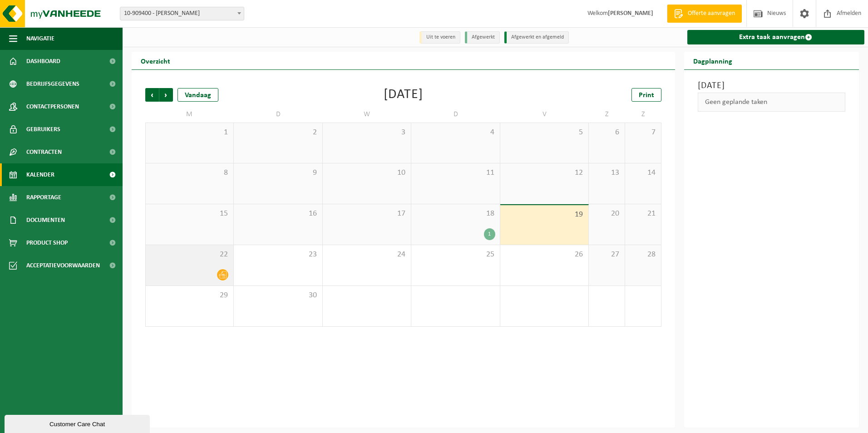  I want to click on span: Gebruikers, so click(43, 129).